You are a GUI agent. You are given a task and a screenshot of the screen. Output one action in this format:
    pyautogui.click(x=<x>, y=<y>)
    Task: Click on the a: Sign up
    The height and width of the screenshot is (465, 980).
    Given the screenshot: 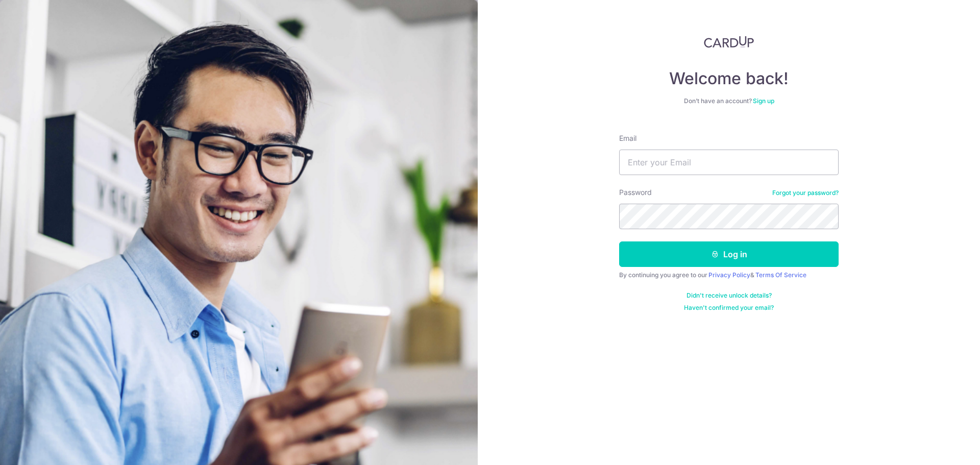 What is the action you would take?
    pyautogui.click(x=764, y=101)
    